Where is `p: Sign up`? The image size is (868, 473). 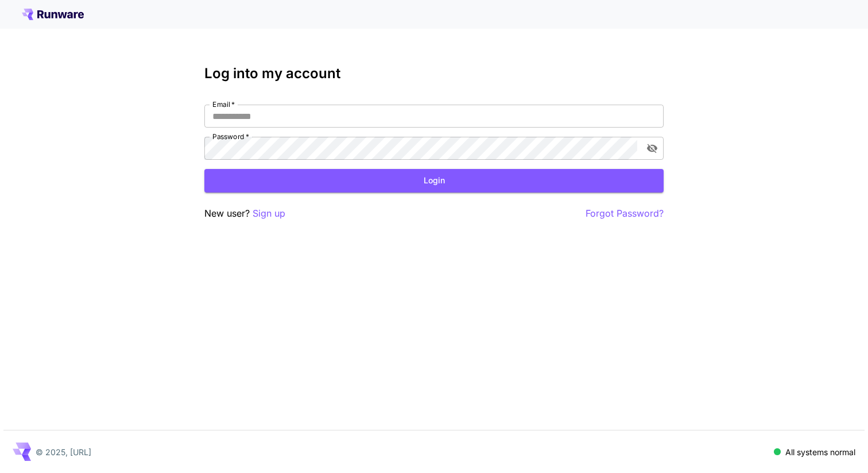 p: Sign up is located at coordinates (269, 213).